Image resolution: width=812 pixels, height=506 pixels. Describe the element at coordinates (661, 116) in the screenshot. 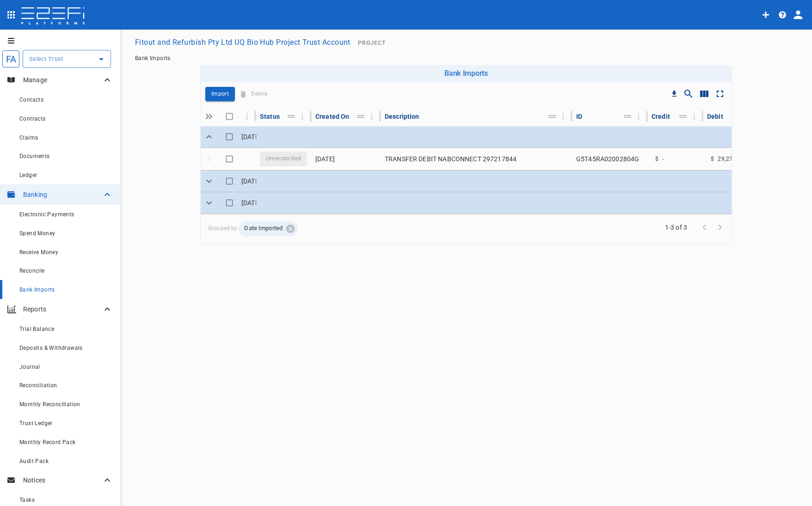

I see `div: Credit` at that location.